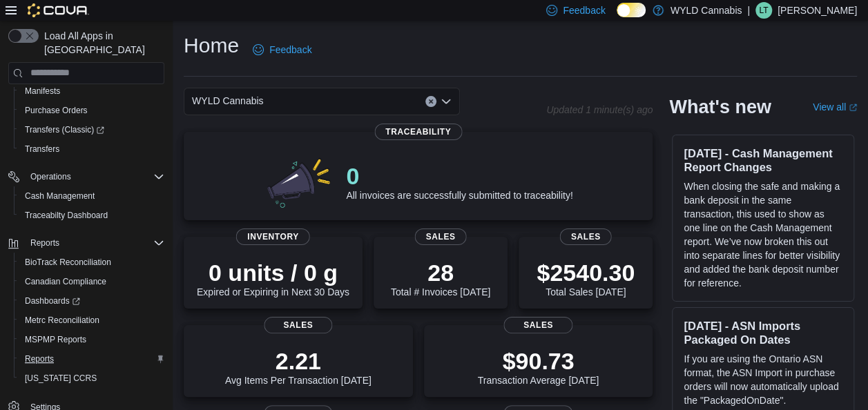 The image size is (868, 410). What do you see at coordinates (92, 262) in the screenshot?
I see `button: BioTrack Reconciliation` at bounding box center [92, 262].